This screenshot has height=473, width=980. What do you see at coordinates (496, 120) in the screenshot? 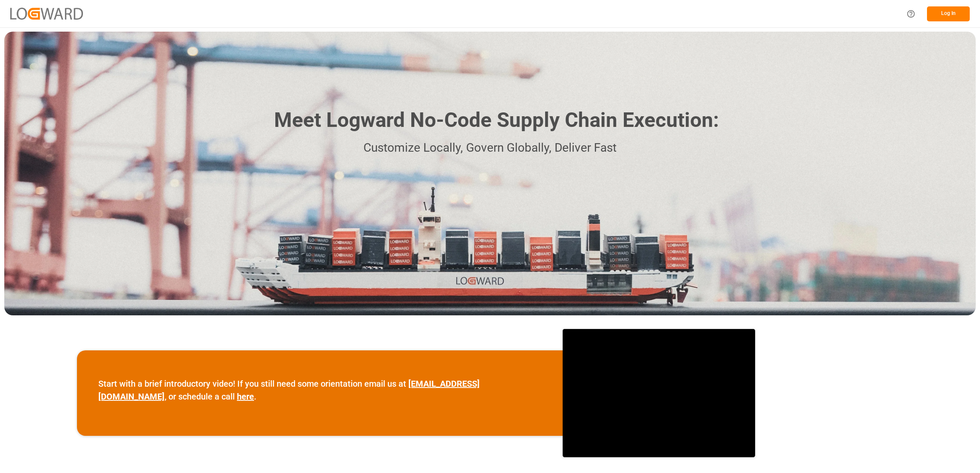
I see `h1: Meet Logward No-Code Supply Chain Execution:` at bounding box center [496, 120].